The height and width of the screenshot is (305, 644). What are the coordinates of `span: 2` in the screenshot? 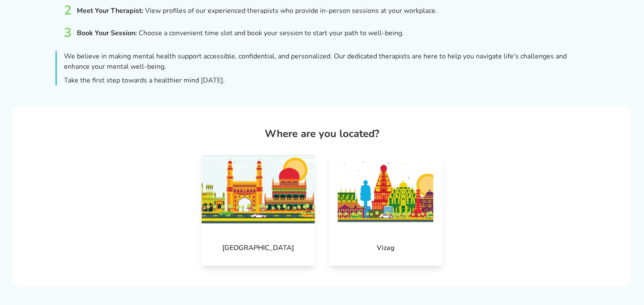 It's located at (68, 11).